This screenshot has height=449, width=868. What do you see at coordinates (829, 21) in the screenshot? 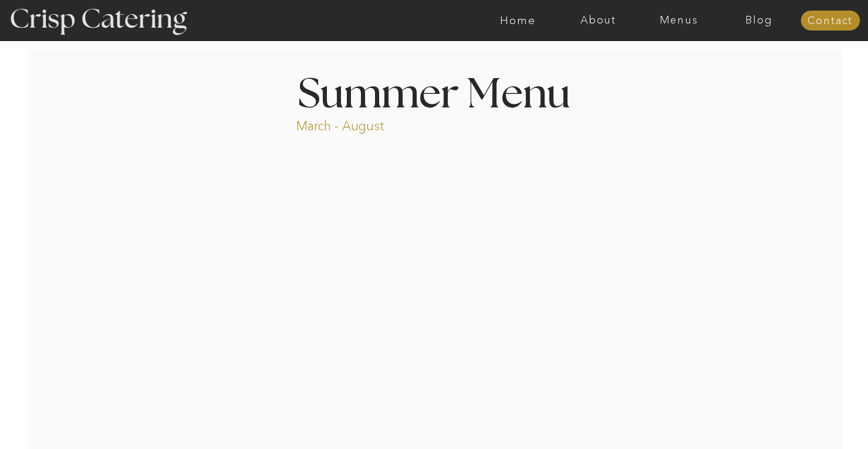
I see `nav: Contact` at bounding box center [829, 21].